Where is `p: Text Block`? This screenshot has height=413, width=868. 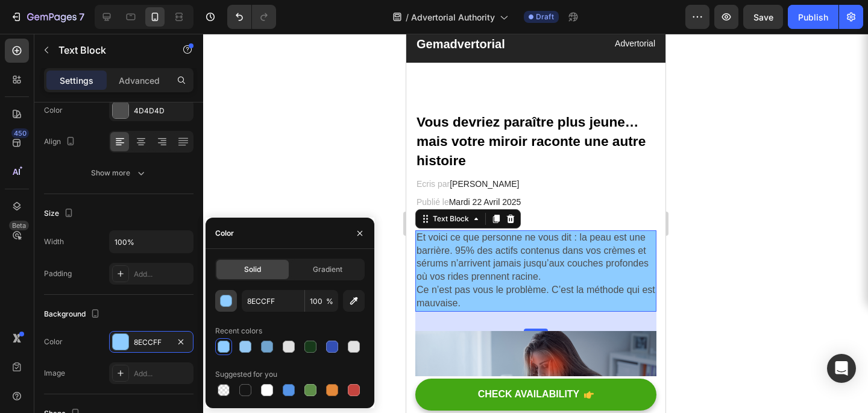
p: Text Block is located at coordinates (110, 50).